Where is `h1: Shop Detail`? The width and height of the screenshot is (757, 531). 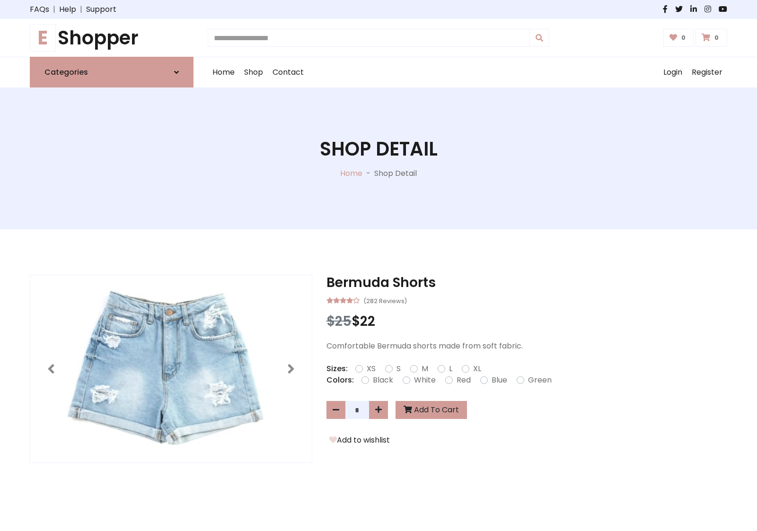 h1: Shop Detail is located at coordinates (378, 149).